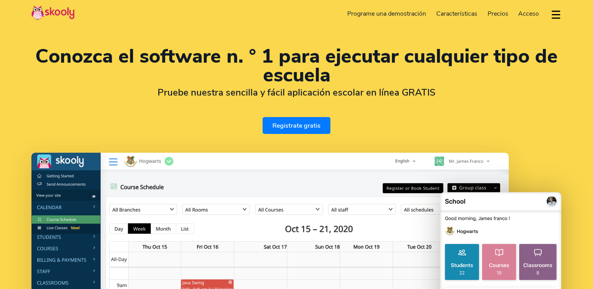  What do you see at coordinates (498, 14) in the screenshot?
I see `span: Precios` at bounding box center [498, 14].